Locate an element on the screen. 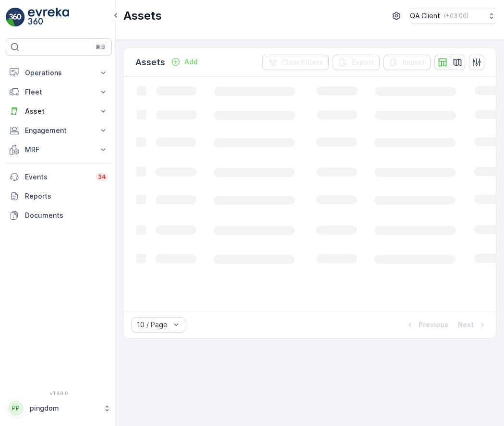 The height and width of the screenshot is (426, 504). p: Export is located at coordinates (363, 63).